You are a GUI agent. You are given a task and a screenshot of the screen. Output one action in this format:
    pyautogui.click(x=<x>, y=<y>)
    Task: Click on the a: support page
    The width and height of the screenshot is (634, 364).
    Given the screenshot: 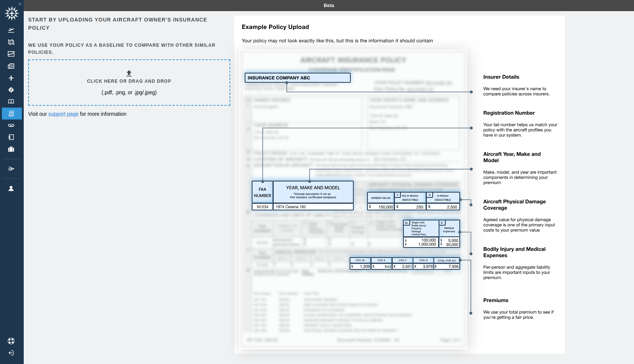 What is the action you would take?
    pyautogui.click(x=63, y=114)
    